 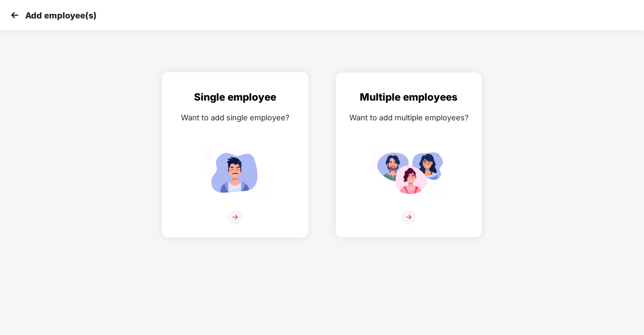 I want to click on img: svg+xml;base64,PHN2ZyB4bWxucz0iaHR0cDovL3d3dy53My5vcmcvMjAwMC9zdmciIGlkPSJTaW5nbGVfZW1wbG95ZWUiIH..., so click(x=235, y=172).